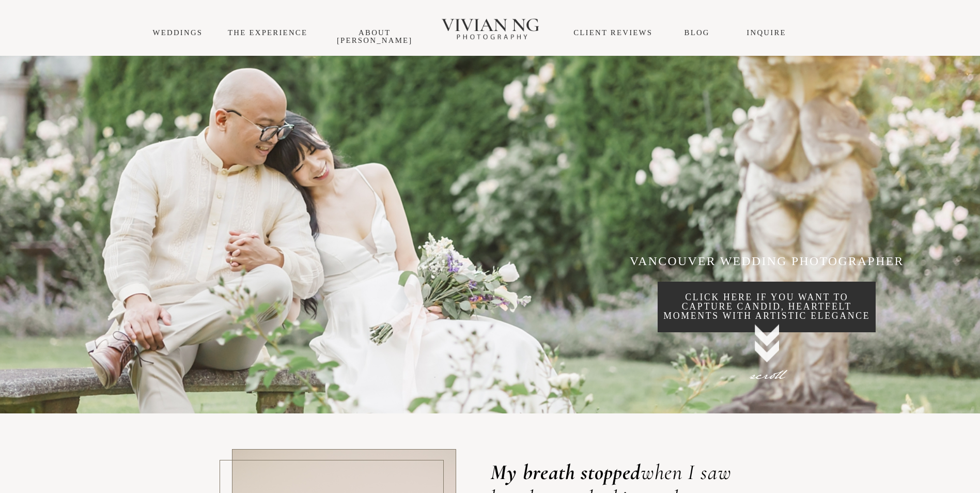  I want to click on a: click here if you want to capture candid, heartfelt moments with artistic elegance, so click(766, 307).